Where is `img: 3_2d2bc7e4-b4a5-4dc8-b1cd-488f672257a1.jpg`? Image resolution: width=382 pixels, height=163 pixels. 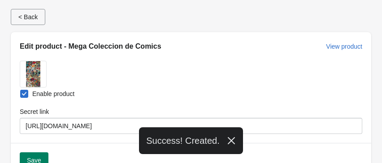 img: 3_2d2bc7e4-b4a5-4dc8-b1cd-488f672257a1.jpg is located at coordinates (33, 74).